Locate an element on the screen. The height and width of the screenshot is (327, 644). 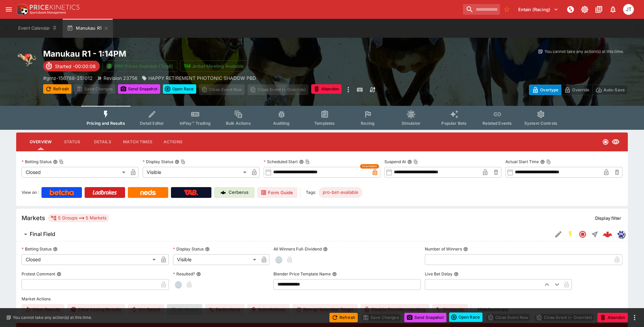
button: Actions is located at coordinates (173, 142).